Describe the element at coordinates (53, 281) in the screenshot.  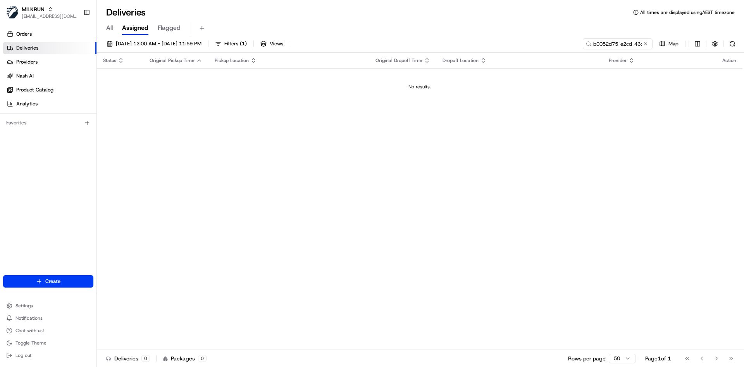
I see `span: Create` at that location.